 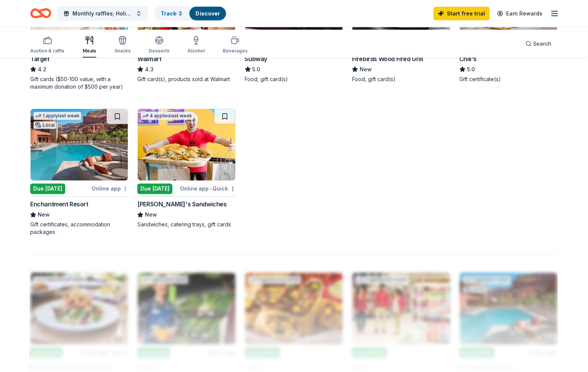 What do you see at coordinates (123, 51) in the screenshot?
I see `div: Snacks` at bounding box center [123, 51].